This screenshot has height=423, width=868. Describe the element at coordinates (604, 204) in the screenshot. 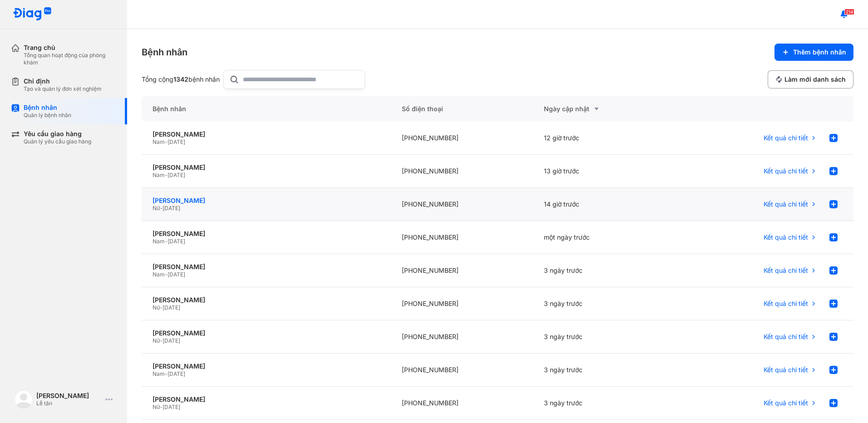

I see `div: 14 giờ trước` at that location.